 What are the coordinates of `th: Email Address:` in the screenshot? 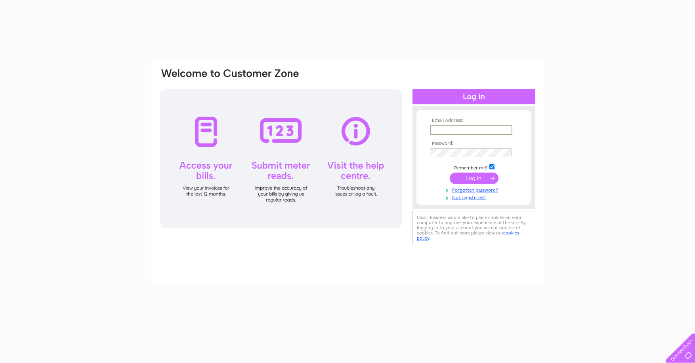 It's located at (474, 121).